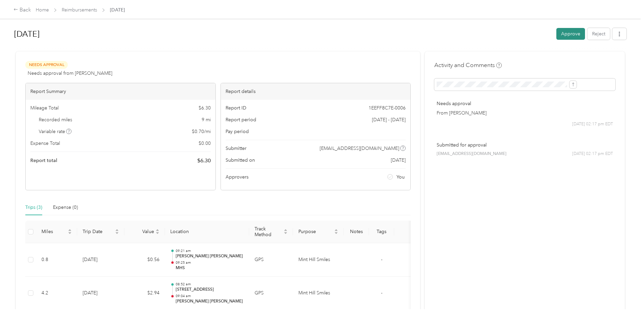 The height and width of the screenshot is (321, 644). I want to click on span: Expense Total, so click(45, 143).